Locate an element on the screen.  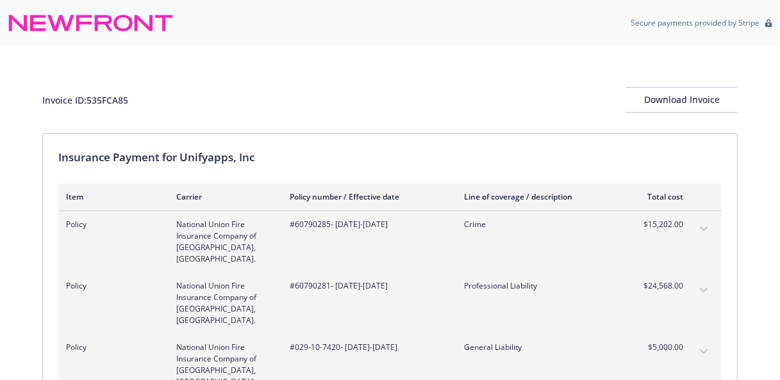
div: Item is located at coordinates (111, 197).